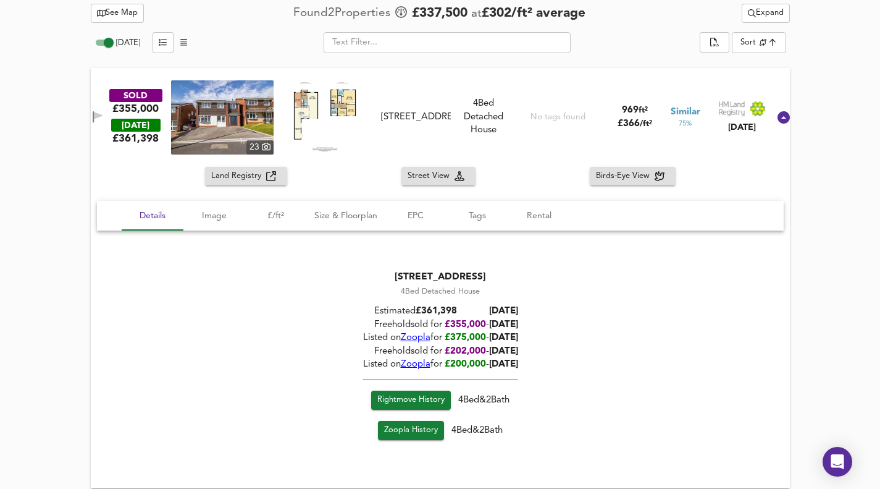 The height and width of the screenshot is (489, 880). I want to click on span: £ 355,000, so click(465, 324).